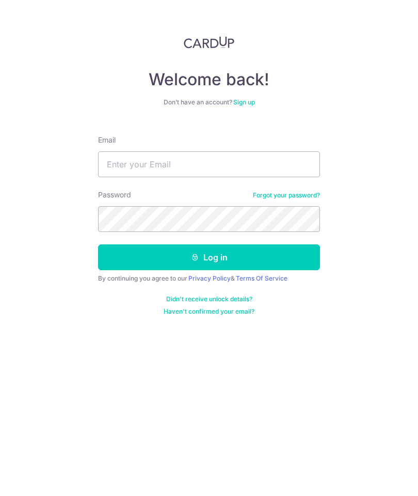  I want to click on label: Email, so click(107, 140).